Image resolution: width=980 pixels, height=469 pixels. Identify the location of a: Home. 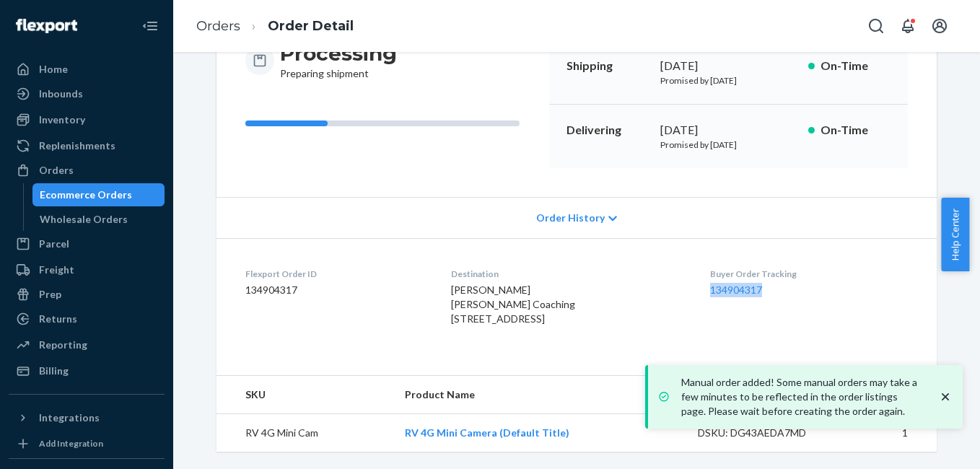
(87, 69).